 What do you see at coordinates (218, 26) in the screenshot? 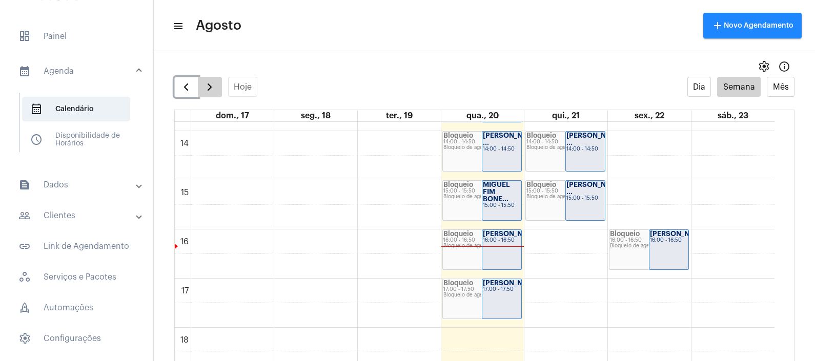
I see `span: Agosto` at bounding box center [218, 26].